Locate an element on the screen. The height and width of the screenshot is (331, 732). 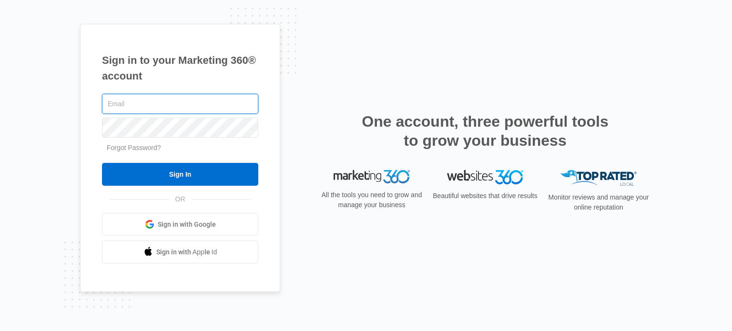
span: Sign in with Apple Id is located at coordinates (187, 252).